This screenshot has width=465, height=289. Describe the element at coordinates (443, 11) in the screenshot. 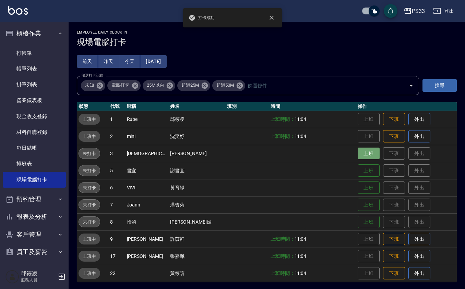

I see `button: 登出` at that location.